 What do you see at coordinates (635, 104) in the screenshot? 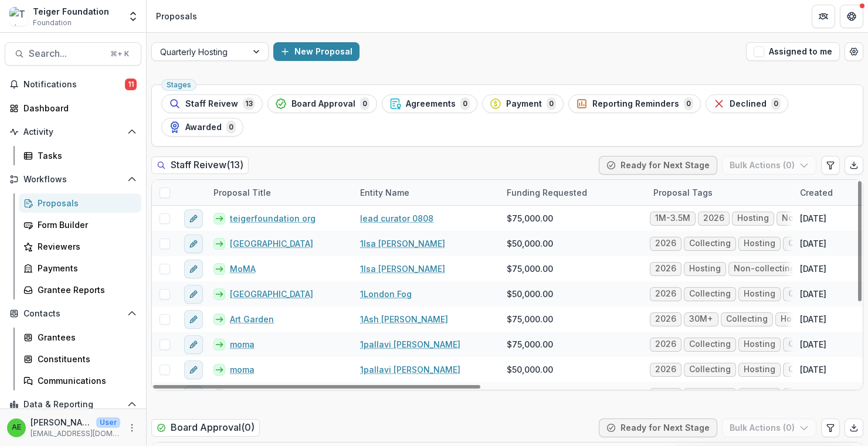
I see `button: Reporting Reminders0` at bounding box center [635, 104].